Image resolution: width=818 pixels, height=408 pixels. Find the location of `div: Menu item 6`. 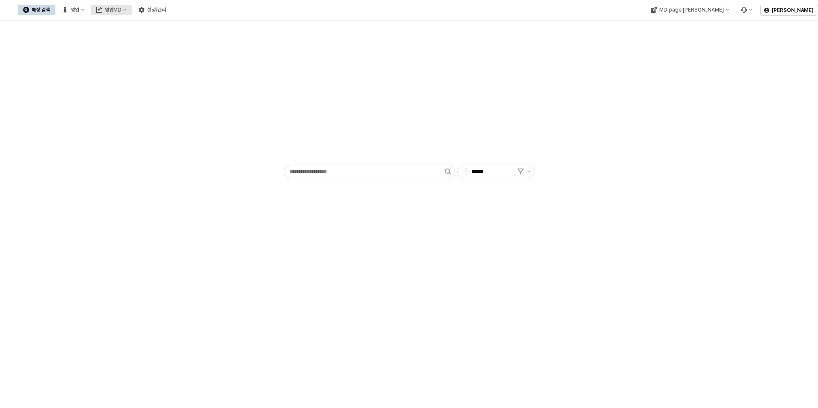

div: Menu item 6 is located at coordinates (746, 10).